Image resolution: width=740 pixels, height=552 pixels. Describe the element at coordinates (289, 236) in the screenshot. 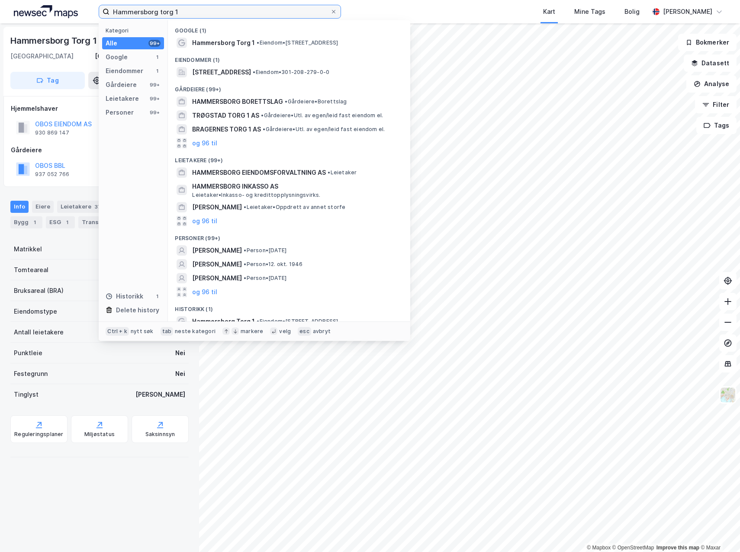

I see `div: Personer (99+)` at that location.